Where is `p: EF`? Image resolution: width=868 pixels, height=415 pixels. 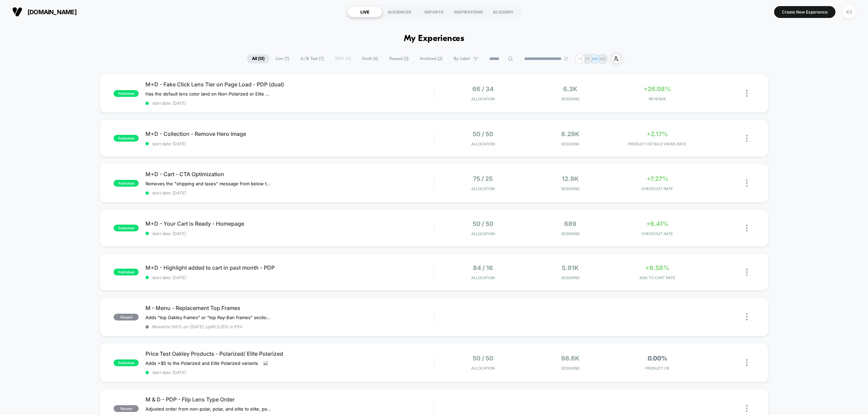
p: EF is located at coordinates (587, 59).